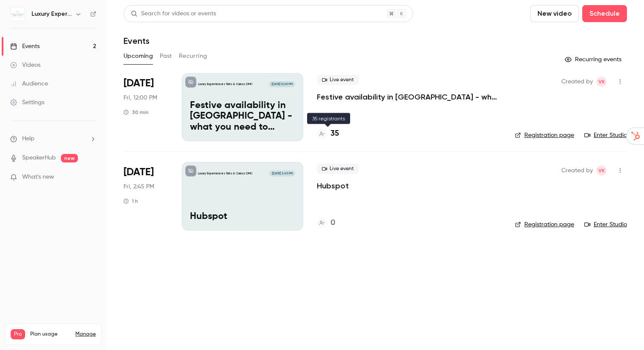  Describe the element at coordinates (25, 65) in the screenshot. I see `div: Videos` at that location.